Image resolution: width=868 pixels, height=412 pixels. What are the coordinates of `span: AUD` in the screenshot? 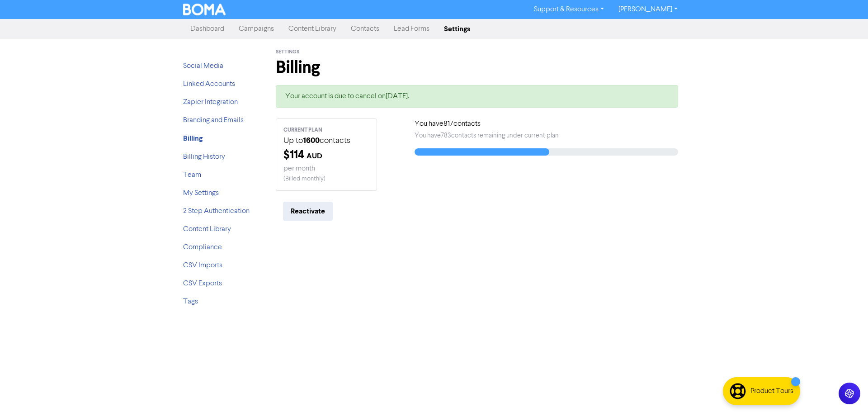 It's located at (314, 156).